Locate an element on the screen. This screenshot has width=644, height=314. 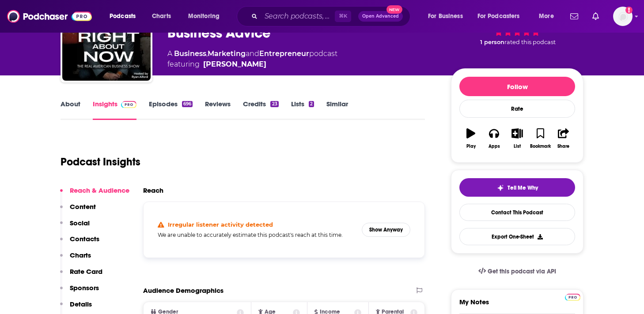
div: Rate is located at coordinates (518, 109).